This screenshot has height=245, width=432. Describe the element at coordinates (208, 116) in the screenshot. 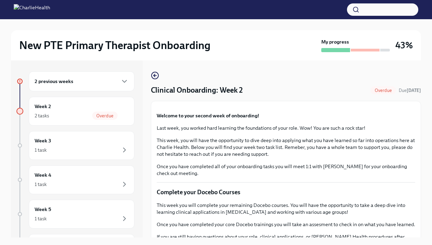

I see `strong: Welcome to your second week of onboarding!` at that location.